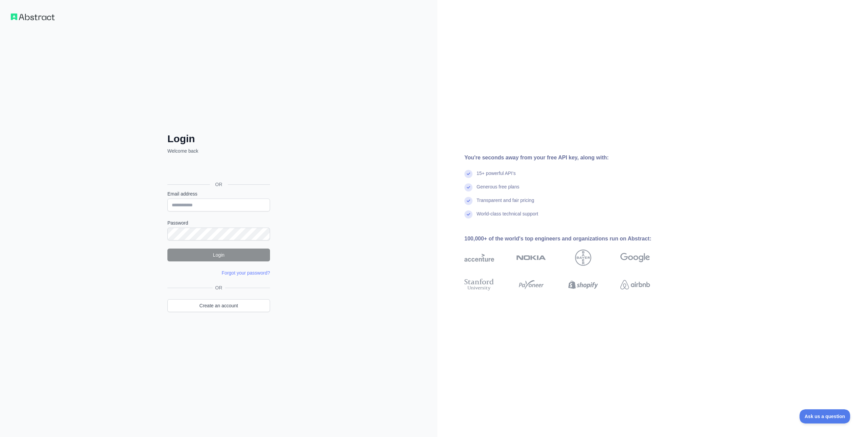 The width and height of the screenshot is (864, 437). Describe the element at coordinates (479, 285) in the screenshot. I see `img: stanford university` at that location.